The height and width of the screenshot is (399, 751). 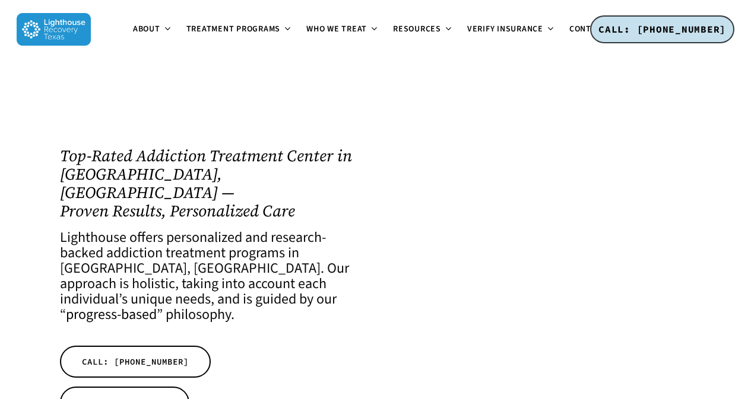 What do you see at coordinates (336, 29) in the screenshot?
I see `span: Who We Treat` at bounding box center [336, 29].